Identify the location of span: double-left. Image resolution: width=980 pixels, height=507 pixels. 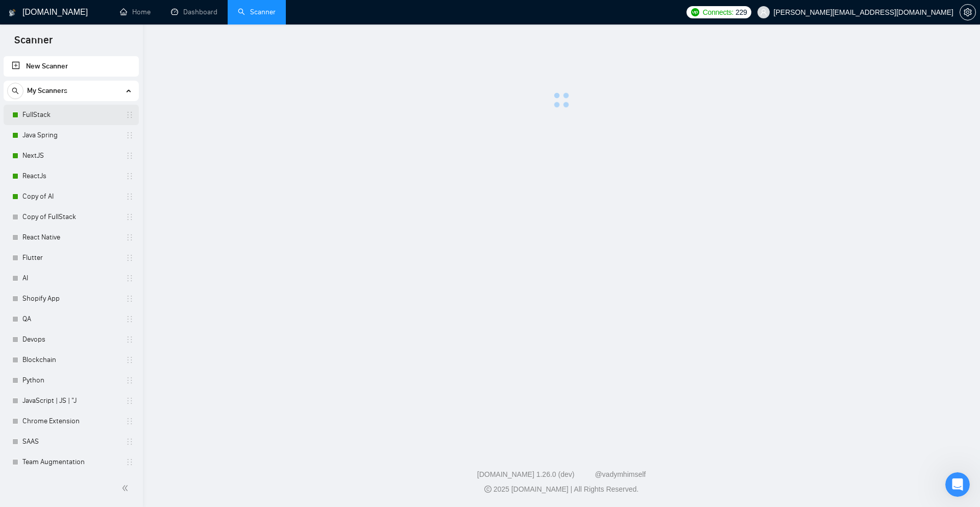
(127, 488).